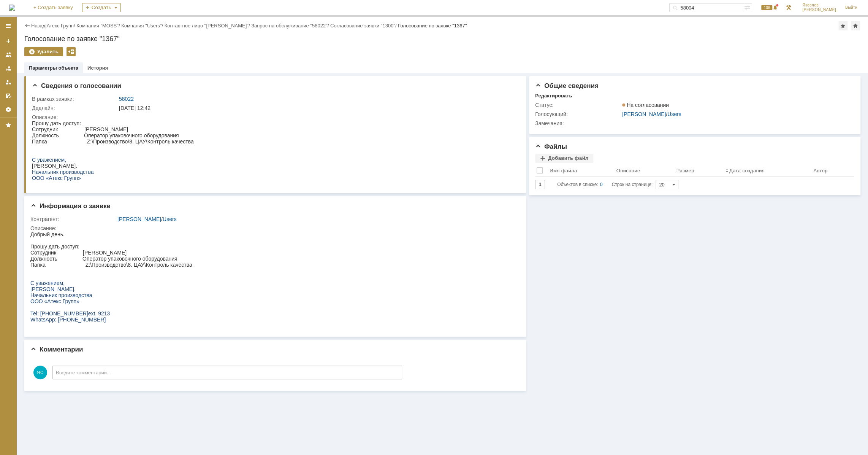 The image size is (868, 455). What do you see at coordinates (842, 26) in the screenshot?
I see `div: Добавить в избранное` at bounding box center [842, 26].